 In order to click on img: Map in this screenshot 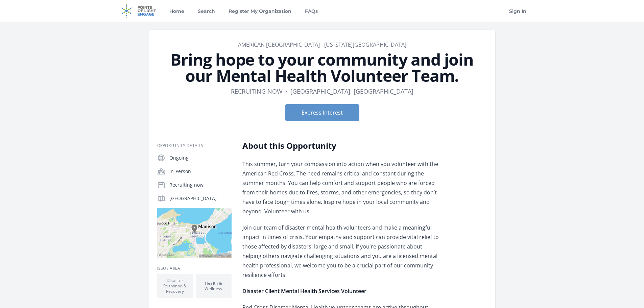, I will do `click(194, 233)`.